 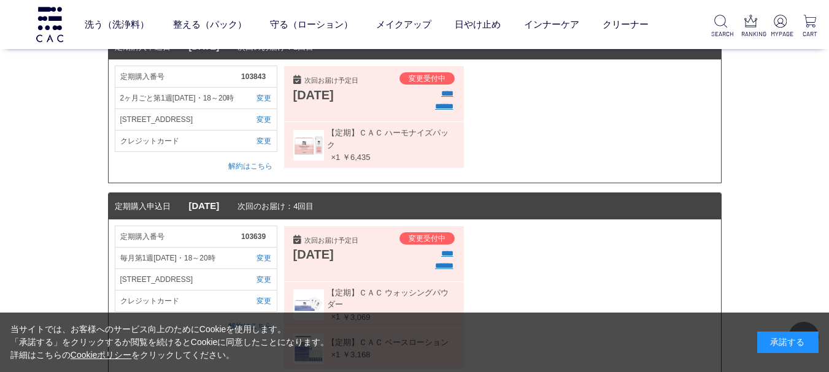 I want to click on a: MYPAGE, so click(x=780, y=26).